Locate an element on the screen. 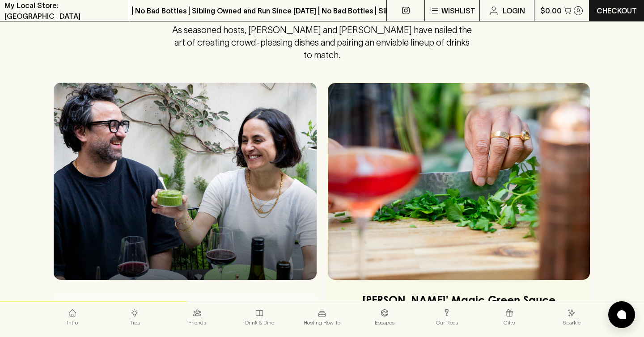 The height and width of the screenshot is (337, 644). p: Checkout is located at coordinates (617, 11).